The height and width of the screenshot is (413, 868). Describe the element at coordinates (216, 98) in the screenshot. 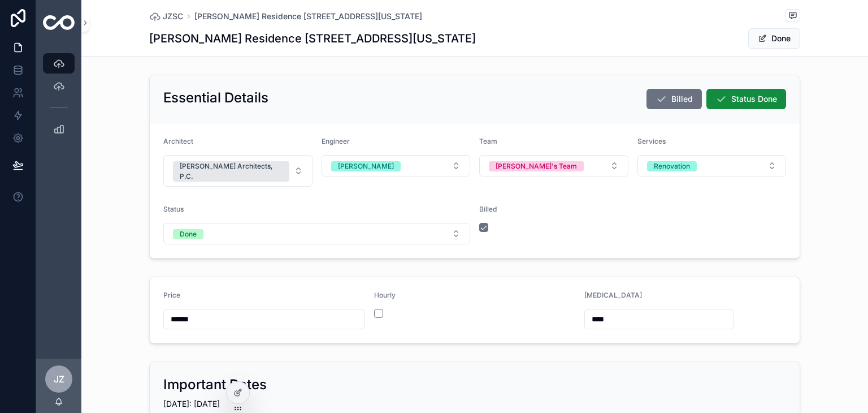

I see `h2: Essential Details` at that location.